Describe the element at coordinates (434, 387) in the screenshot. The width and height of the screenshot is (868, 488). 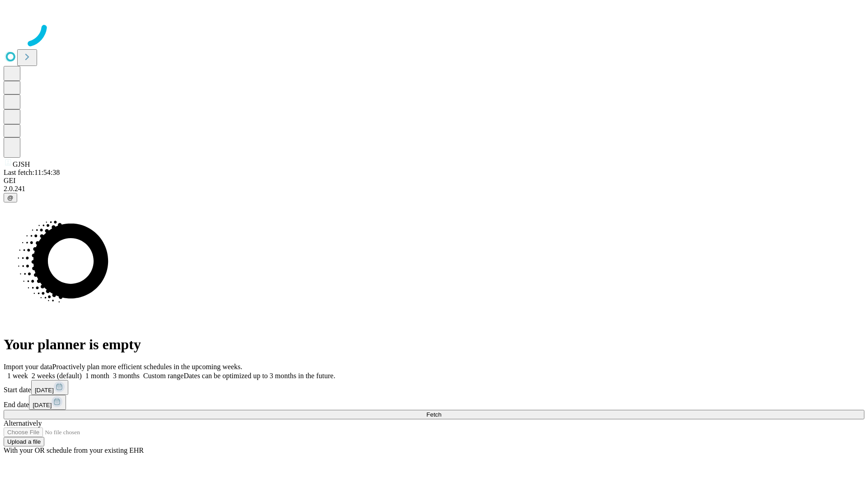
I see `div: Start date` at that location.